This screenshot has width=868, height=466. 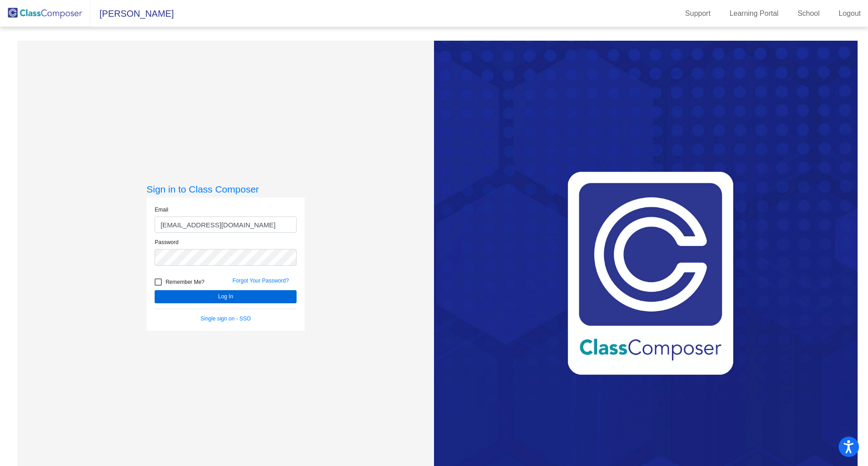 What do you see at coordinates (167, 242) in the screenshot?
I see `label: Password` at bounding box center [167, 242].